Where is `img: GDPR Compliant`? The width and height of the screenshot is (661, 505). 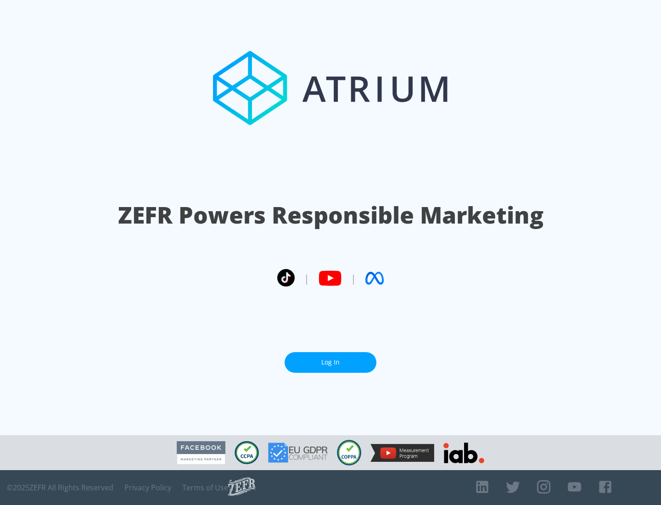
img: GDPR Compliant is located at coordinates (298, 453).